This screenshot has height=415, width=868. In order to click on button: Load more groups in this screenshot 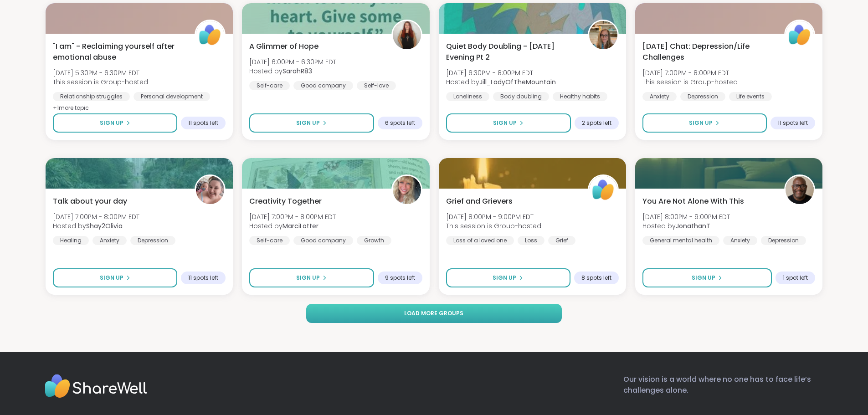, I will do `click(434, 314)`.